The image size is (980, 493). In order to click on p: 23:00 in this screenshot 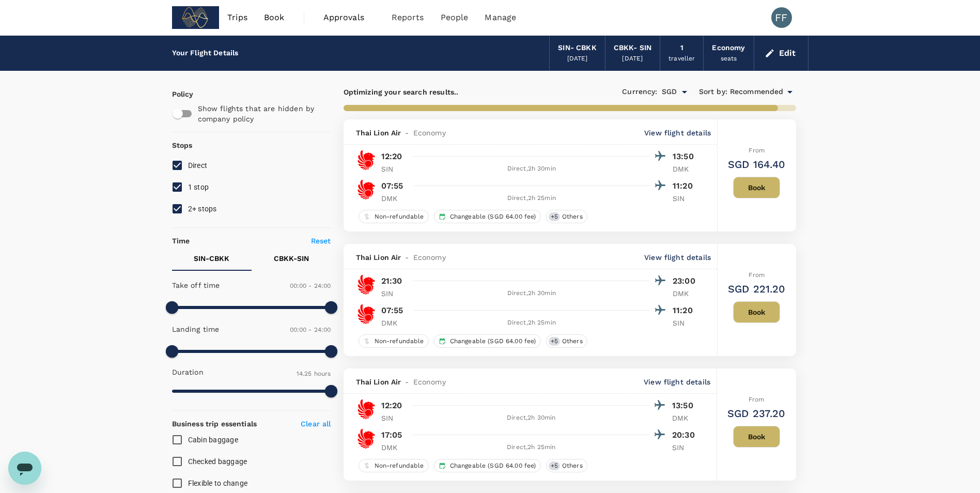, I will do `click(685, 282)`.